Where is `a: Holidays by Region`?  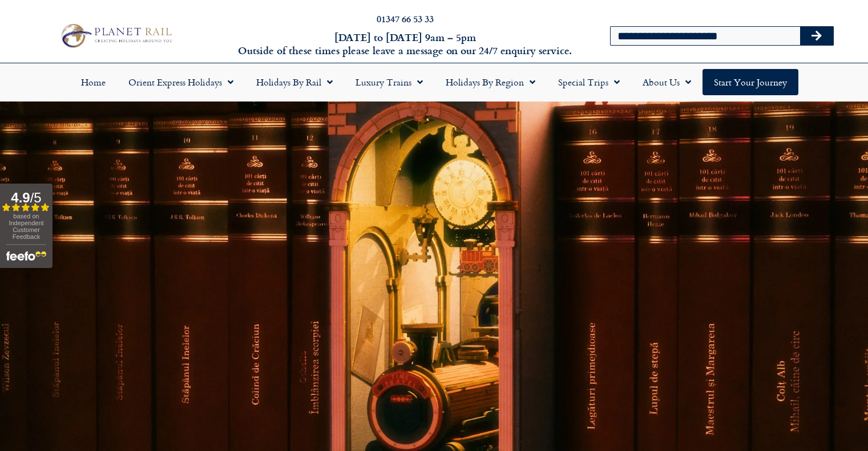 a: Holidays by Region is located at coordinates (490, 82).